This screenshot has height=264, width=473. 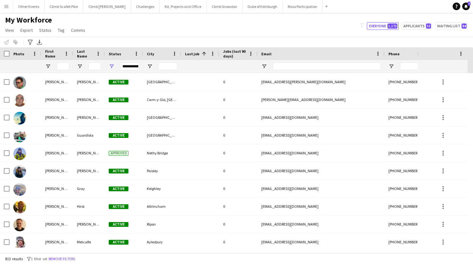 What do you see at coordinates (20, 190) in the screenshot?
I see `img: Alex Gray` at bounding box center [20, 190].